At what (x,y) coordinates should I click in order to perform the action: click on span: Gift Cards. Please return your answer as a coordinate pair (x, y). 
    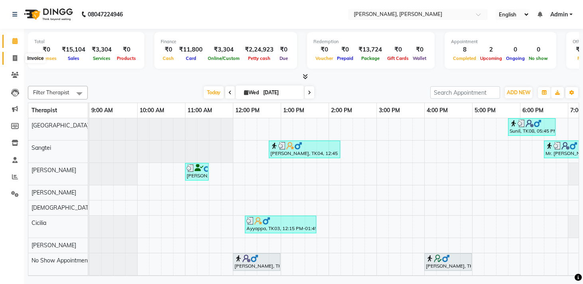
    Looking at the image, I should click on (398, 58).